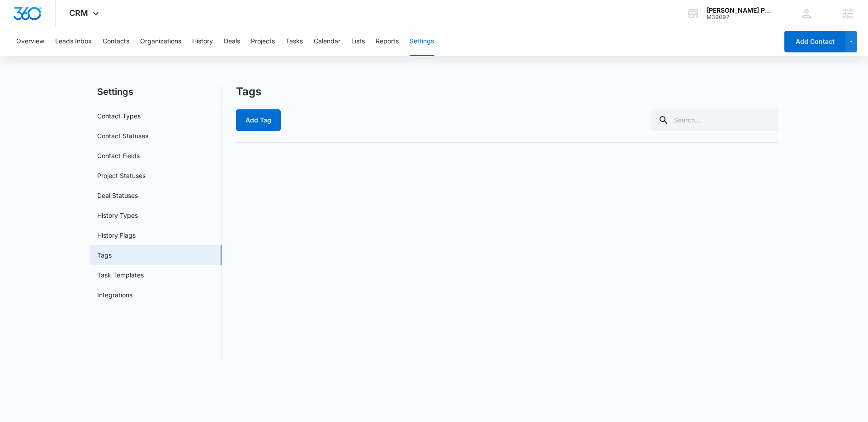  Describe the element at coordinates (116, 235) in the screenshot. I see `a: History Flags` at that location.